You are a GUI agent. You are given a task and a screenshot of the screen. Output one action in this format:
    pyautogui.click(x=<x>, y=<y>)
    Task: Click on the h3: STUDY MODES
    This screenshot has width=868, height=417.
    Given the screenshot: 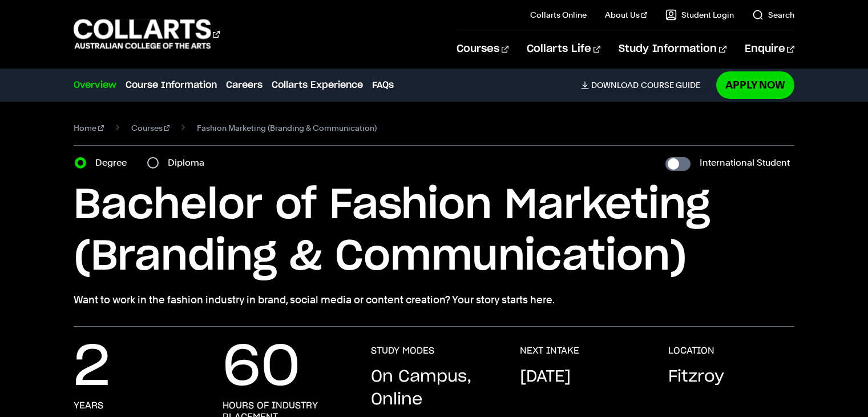 What is the action you would take?
    pyautogui.click(x=402, y=351)
    